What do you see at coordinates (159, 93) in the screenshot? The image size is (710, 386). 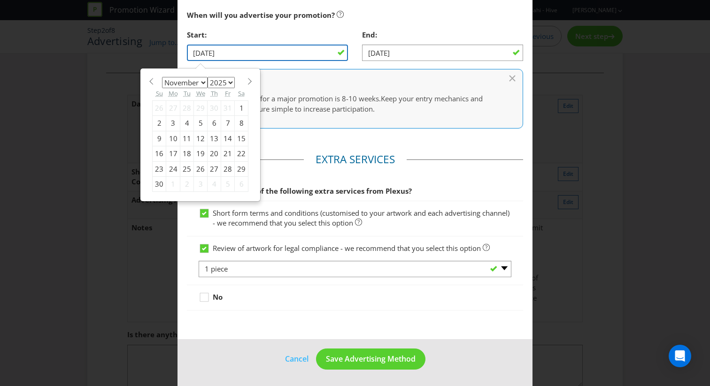 I see `abbr: Sunday` at bounding box center [159, 93].